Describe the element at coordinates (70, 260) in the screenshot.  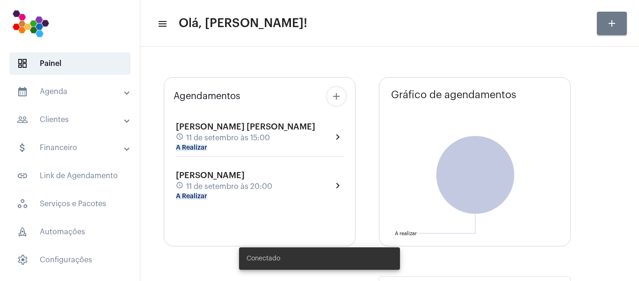
I see `span: Configurações` at that location.